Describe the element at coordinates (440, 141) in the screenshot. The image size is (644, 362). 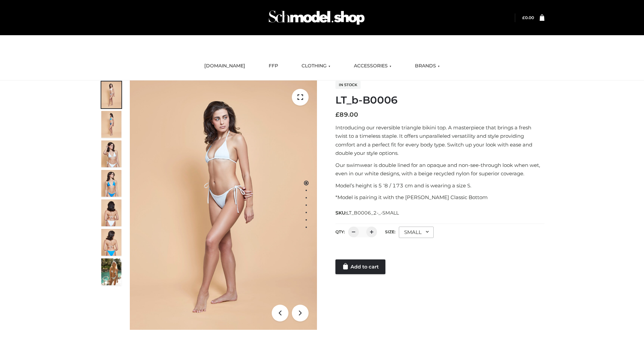
I see `p: Introducing our reversible triangle bikini top. A masterpiece that brings a fresh twist to a time...` at that location.